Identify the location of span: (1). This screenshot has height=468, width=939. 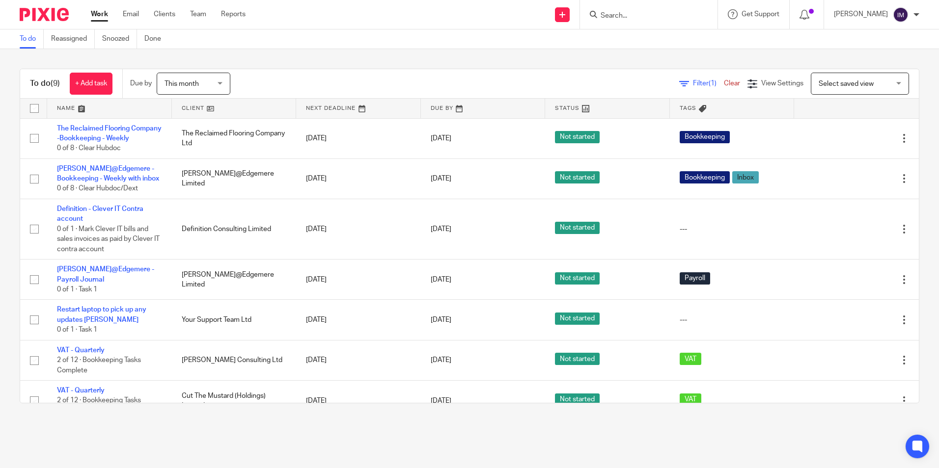
(712, 83).